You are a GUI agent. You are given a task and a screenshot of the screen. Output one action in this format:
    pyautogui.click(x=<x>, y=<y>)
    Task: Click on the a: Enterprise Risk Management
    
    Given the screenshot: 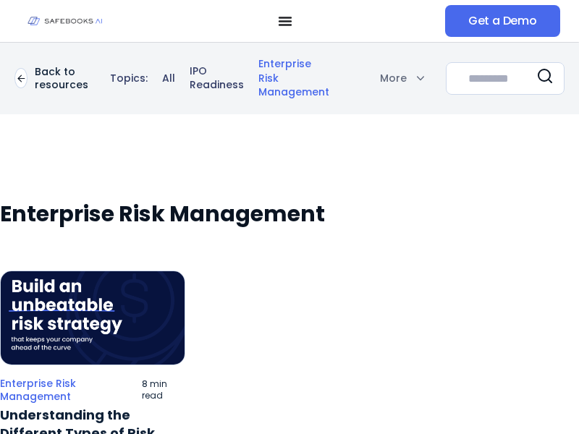 What is the action you would take?
    pyautogui.click(x=294, y=78)
    